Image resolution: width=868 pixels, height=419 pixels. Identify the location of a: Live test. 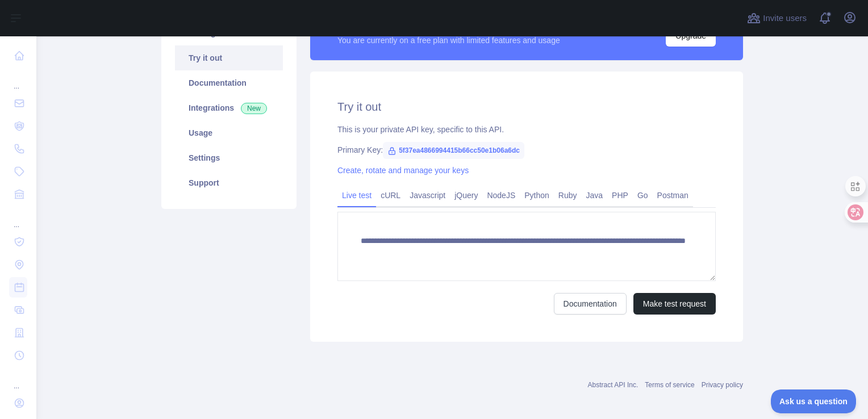
(357, 195).